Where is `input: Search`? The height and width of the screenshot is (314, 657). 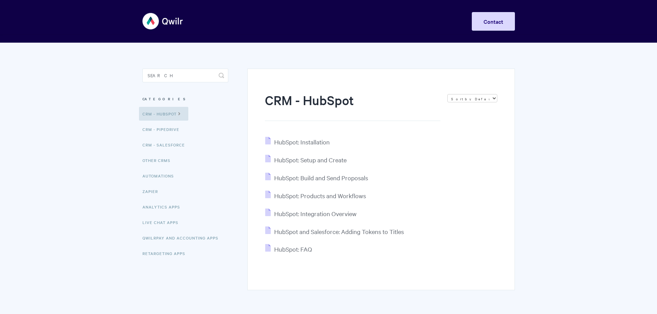 input: Search is located at coordinates (185, 75).